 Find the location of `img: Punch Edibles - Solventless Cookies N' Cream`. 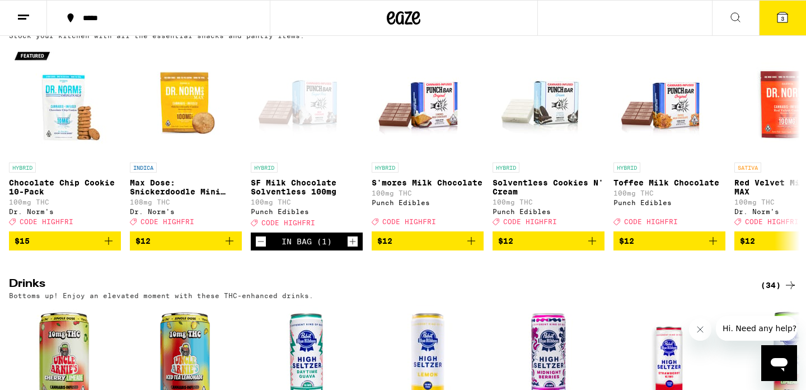

img: Punch Edibles - Solventless Cookies N' Cream is located at coordinates (549, 101).